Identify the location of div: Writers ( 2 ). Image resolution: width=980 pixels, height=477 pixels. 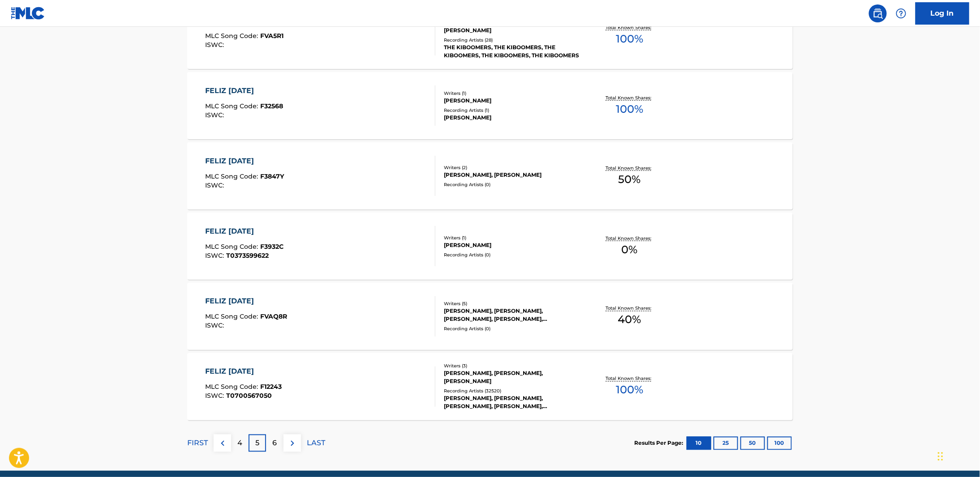
(511, 168).